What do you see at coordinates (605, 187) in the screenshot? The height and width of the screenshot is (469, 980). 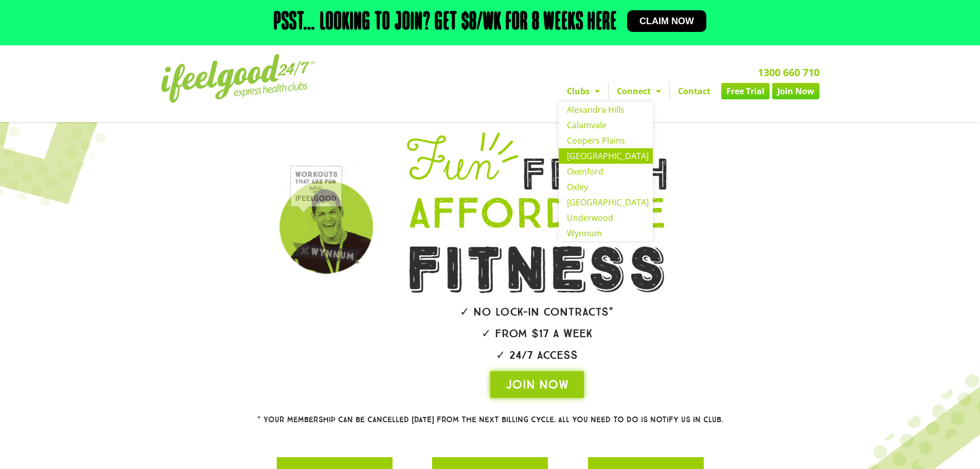 I see `a: Oxley` at bounding box center [605, 187].